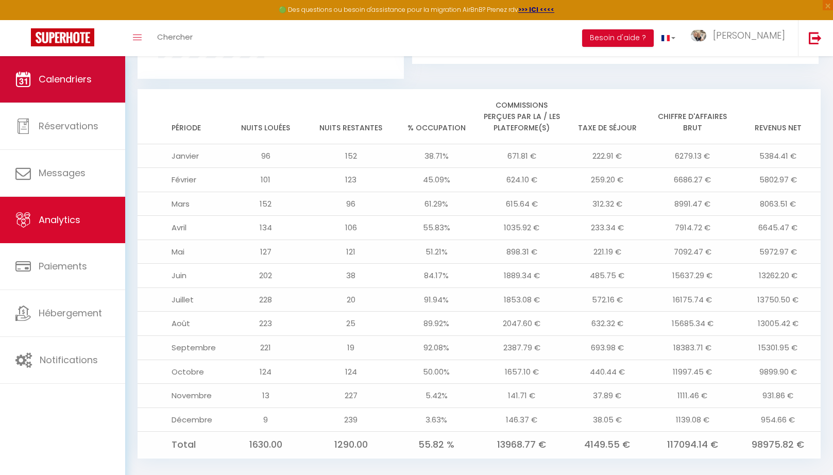 The image size is (833, 475). Describe the element at coordinates (62, 173) in the screenshot. I see `span: Messages` at that location.